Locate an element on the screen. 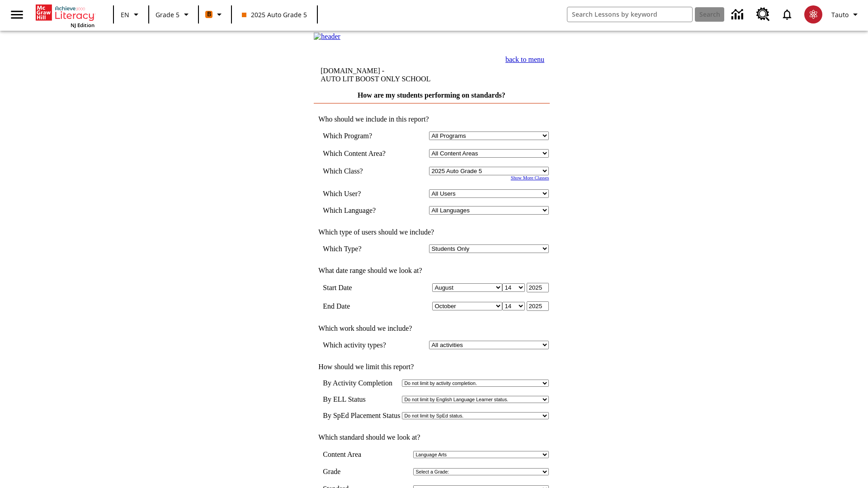 The width and height of the screenshot is (868, 488). td: Who should we include in this report? is located at coordinates (431, 120).